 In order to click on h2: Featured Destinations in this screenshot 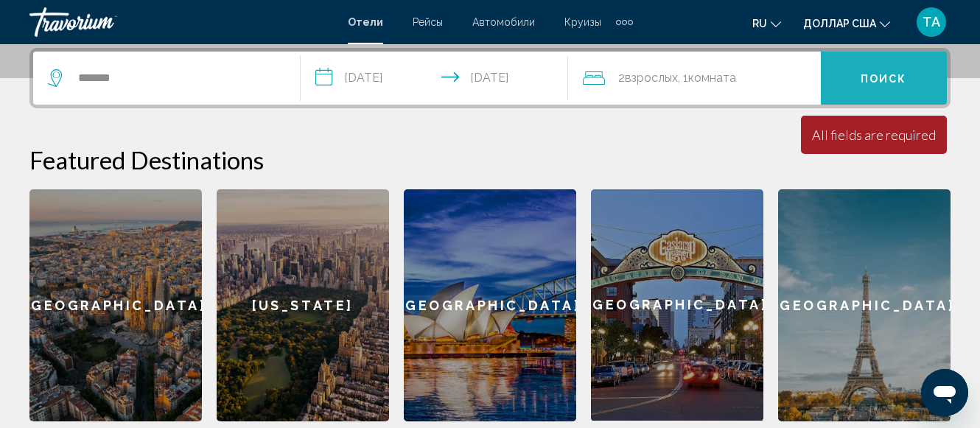, I will do `click(490, 159)`.